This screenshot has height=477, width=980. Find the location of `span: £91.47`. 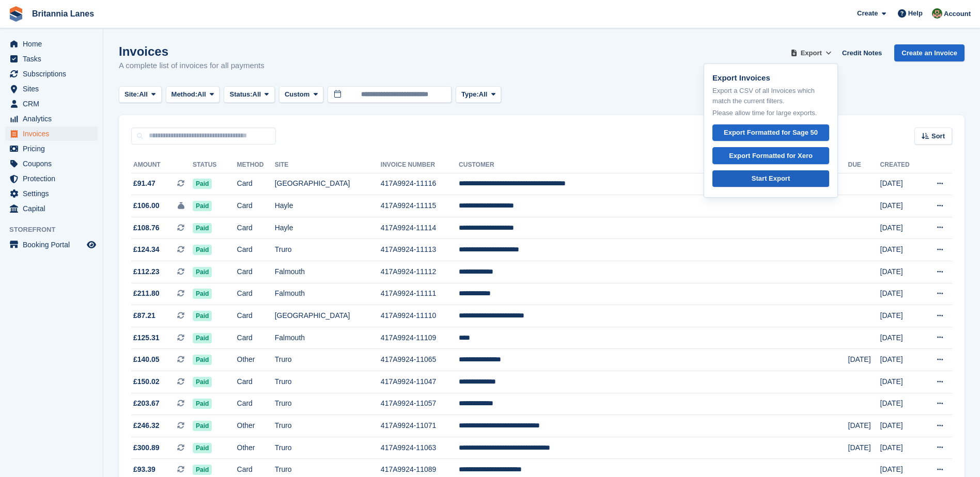

span: £91.47 is located at coordinates (144, 183).